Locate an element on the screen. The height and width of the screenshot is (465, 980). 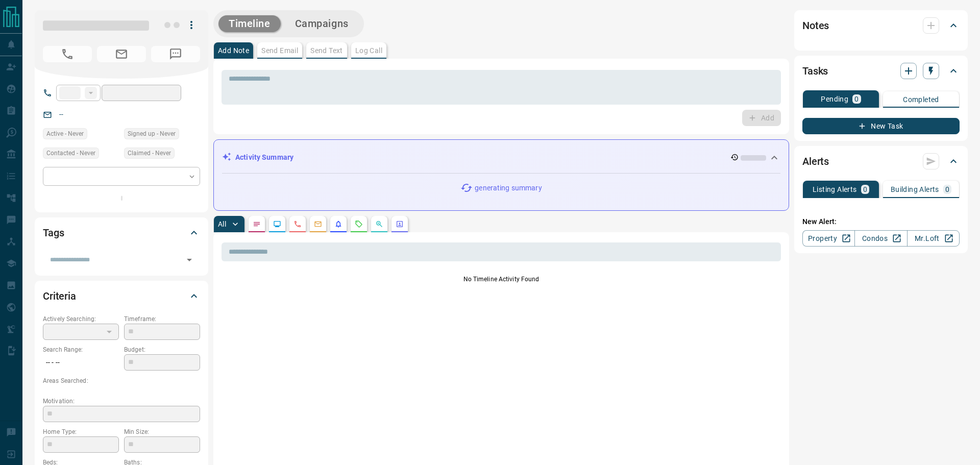
p: Home Type: is located at coordinates (81, 432).